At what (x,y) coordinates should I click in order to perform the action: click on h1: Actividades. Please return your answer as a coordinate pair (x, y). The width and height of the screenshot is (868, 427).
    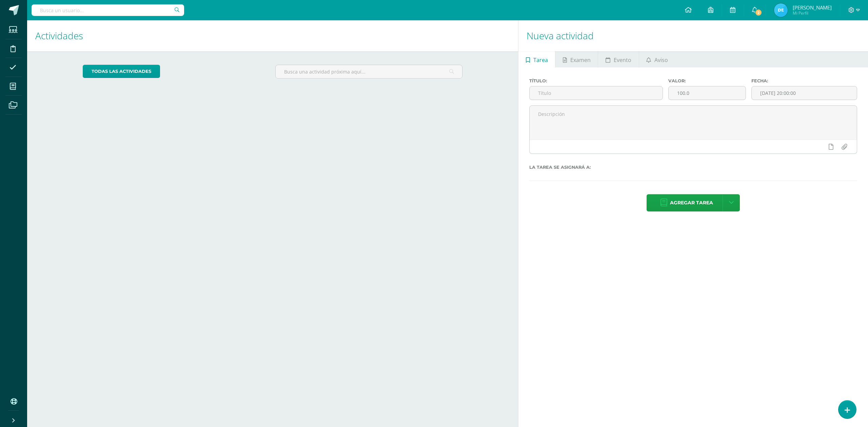
    Looking at the image, I should click on (272, 36).